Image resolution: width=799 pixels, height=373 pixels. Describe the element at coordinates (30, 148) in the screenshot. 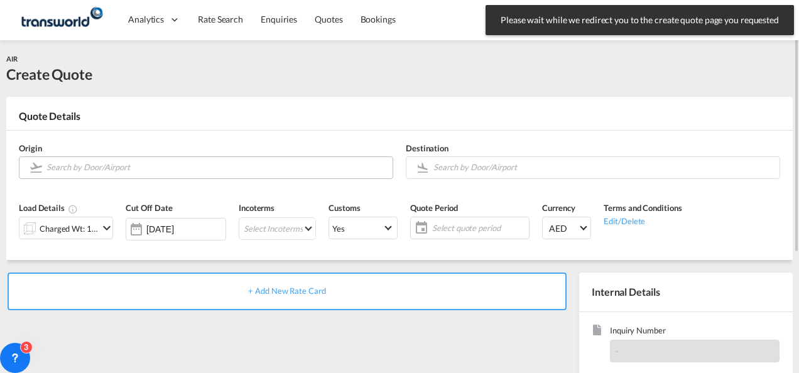

I see `span: Origin` at that location.